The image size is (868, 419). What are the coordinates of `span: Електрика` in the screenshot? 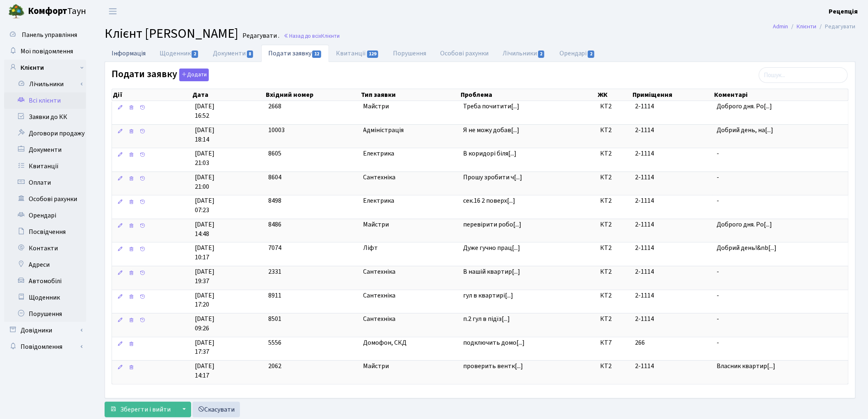 It's located at (410, 201).